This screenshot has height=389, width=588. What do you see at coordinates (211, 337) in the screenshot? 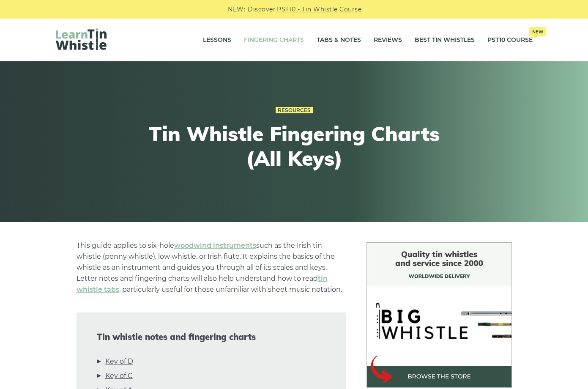
I see `span: Tin whistle notes and fingering charts` at bounding box center [211, 337].